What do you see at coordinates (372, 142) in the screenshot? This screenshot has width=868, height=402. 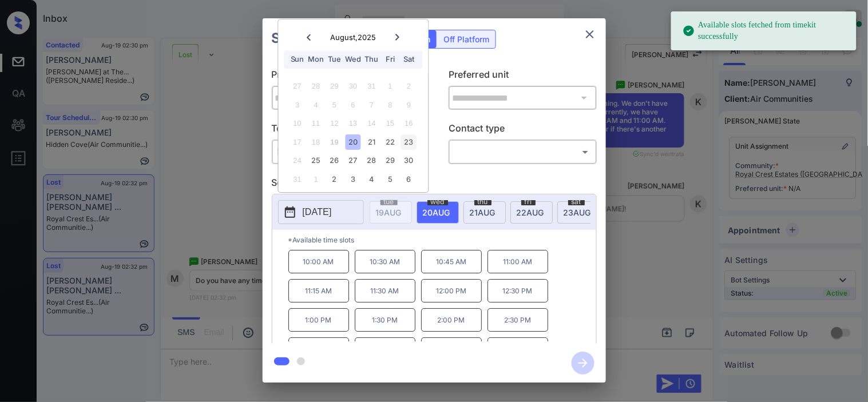 I see `div: Choose Thursday, August 21st, 2025` at bounding box center [372, 142].